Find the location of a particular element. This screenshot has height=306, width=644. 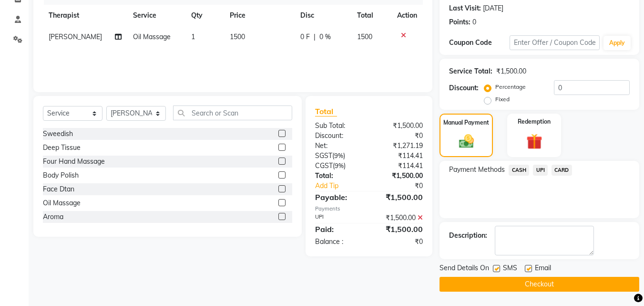

span: Email is located at coordinates (543, 268).